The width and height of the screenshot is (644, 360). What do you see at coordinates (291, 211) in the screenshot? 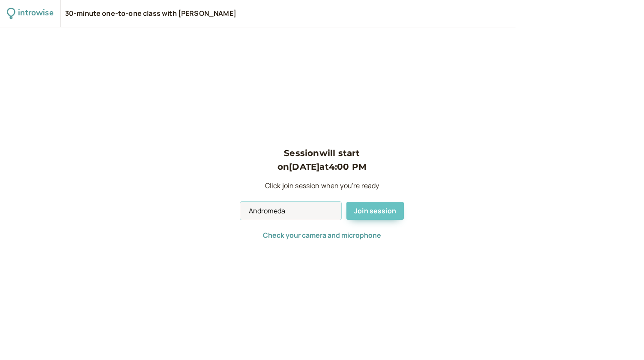
I see `input: Your Name` at bounding box center [291, 211].